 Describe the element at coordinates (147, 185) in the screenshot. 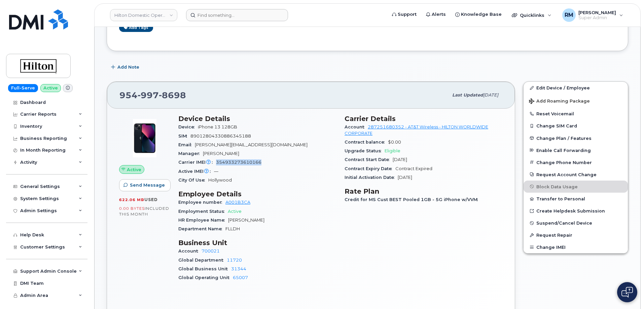

I see `span: Send Message` at that location.